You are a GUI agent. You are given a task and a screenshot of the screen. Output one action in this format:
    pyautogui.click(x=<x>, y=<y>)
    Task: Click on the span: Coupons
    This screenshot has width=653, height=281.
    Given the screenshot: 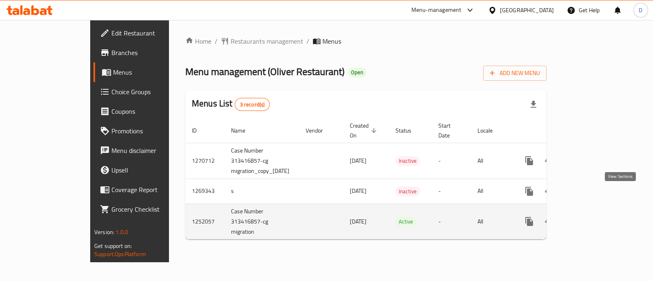 What is the action you would take?
    pyautogui.click(x=152, y=111)
    